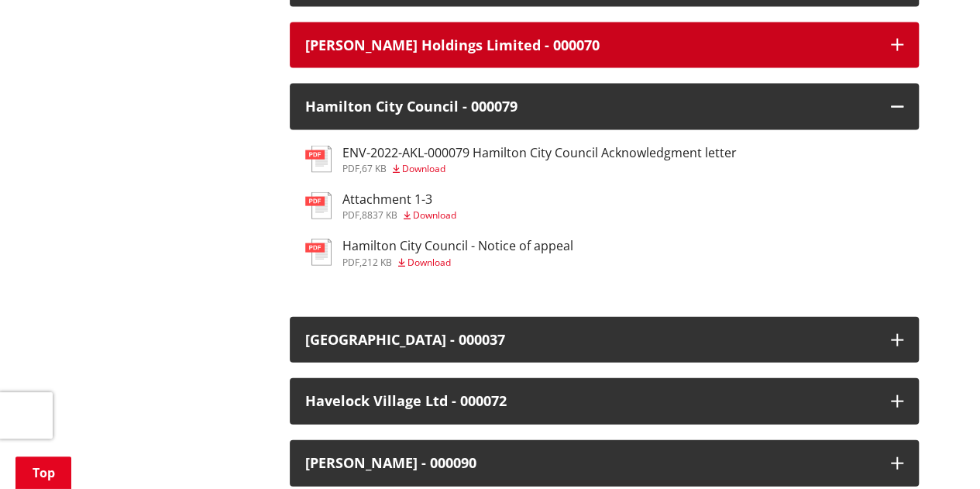 The width and height of the screenshot is (980, 489). I want to click on button: Hamilton City Council - 000079, so click(604, 107).